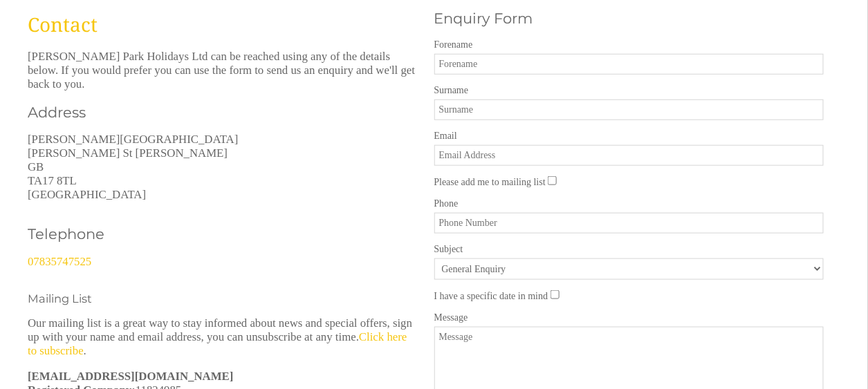 This screenshot has width=868, height=389. What do you see at coordinates (629, 45) in the screenshot?
I see `label: Forename` at bounding box center [629, 45].